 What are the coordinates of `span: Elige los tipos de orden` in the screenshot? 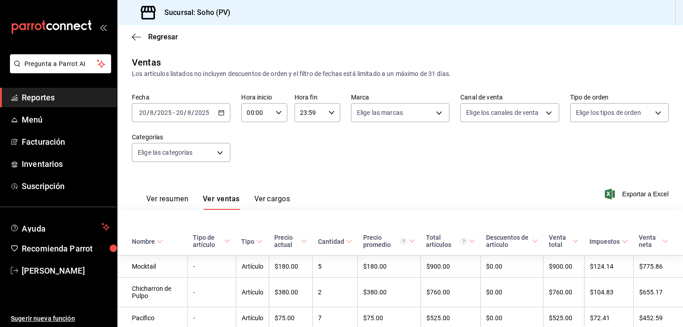 It's located at (608, 112).